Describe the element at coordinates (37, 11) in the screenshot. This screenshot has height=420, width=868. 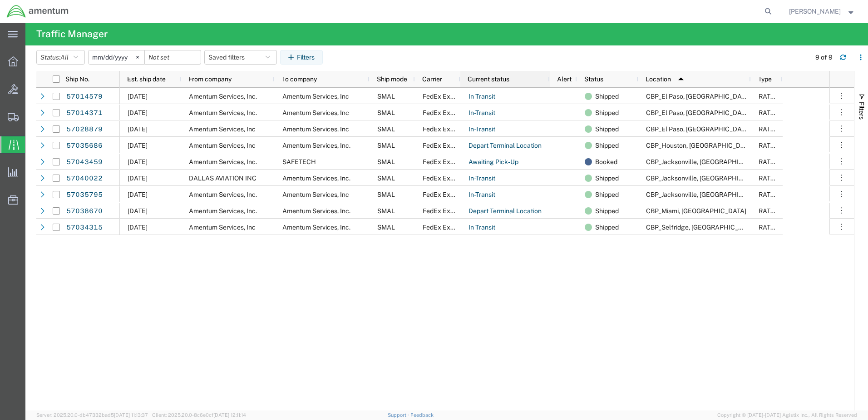
I see `img: logo` at that location.